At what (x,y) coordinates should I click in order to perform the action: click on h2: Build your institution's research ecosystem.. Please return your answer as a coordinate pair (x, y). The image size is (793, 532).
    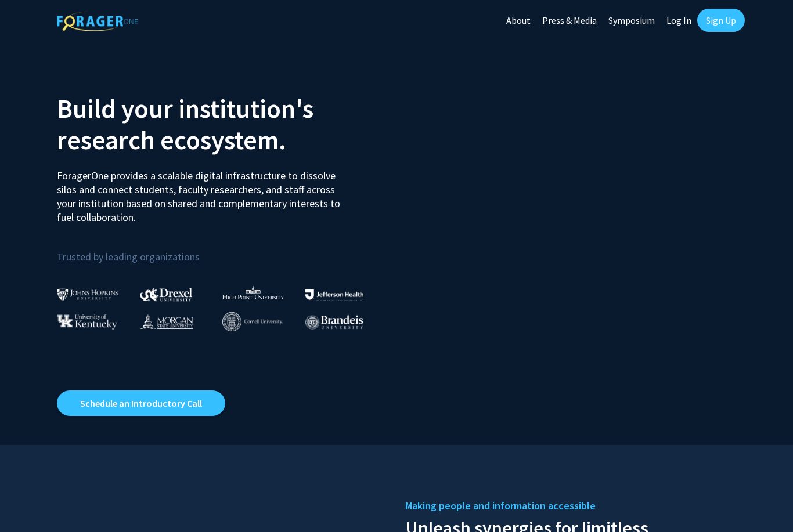
    Looking at the image, I should click on (222, 124).